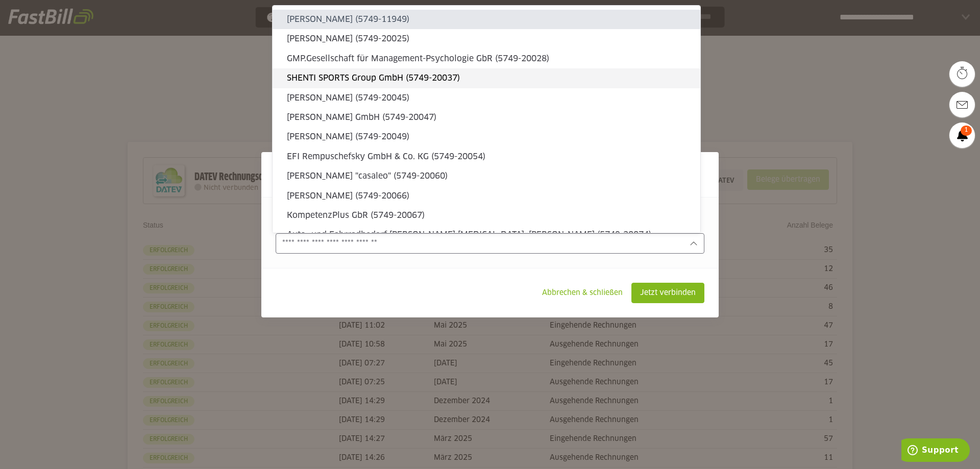  I want to click on sl-option: SHENTI SPORTS Group GmbH (5749-20037), so click(487, 78).